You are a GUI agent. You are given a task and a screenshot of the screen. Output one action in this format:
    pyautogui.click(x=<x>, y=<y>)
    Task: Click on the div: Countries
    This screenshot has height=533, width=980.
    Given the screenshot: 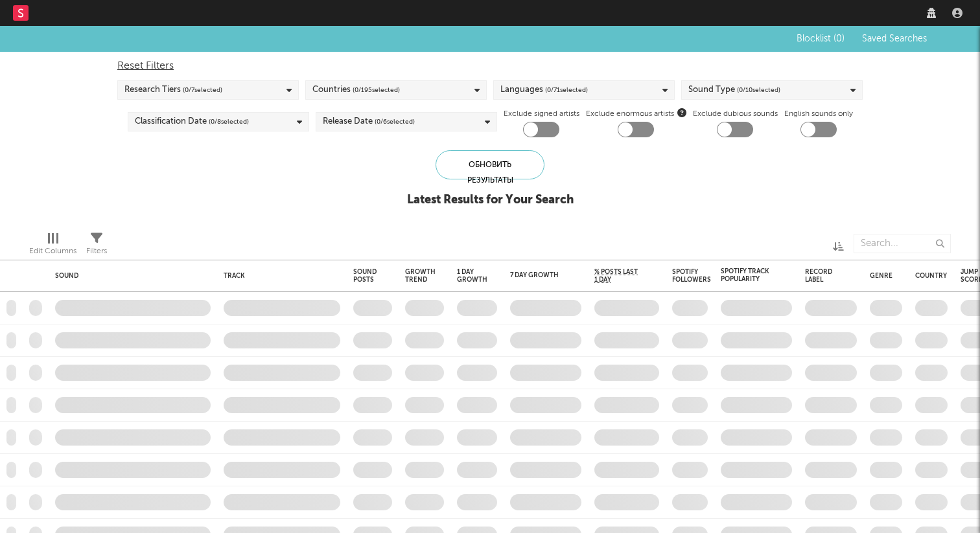 What is the action you would take?
    pyautogui.click(x=356, y=90)
    